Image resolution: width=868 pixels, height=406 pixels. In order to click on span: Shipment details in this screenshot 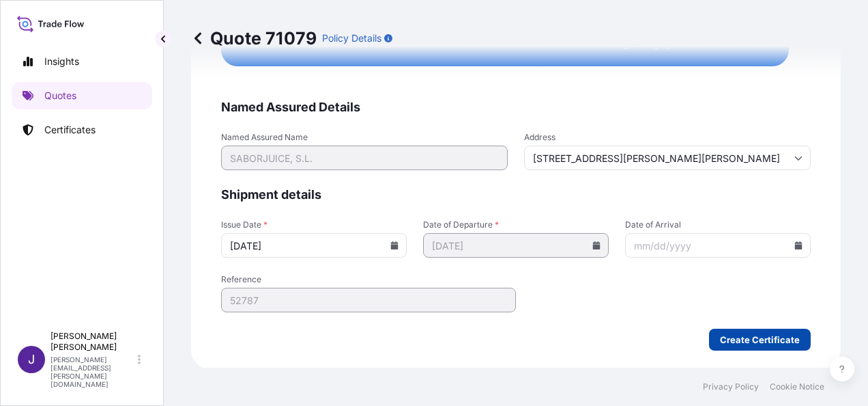, I will do `click(516, 194)`.